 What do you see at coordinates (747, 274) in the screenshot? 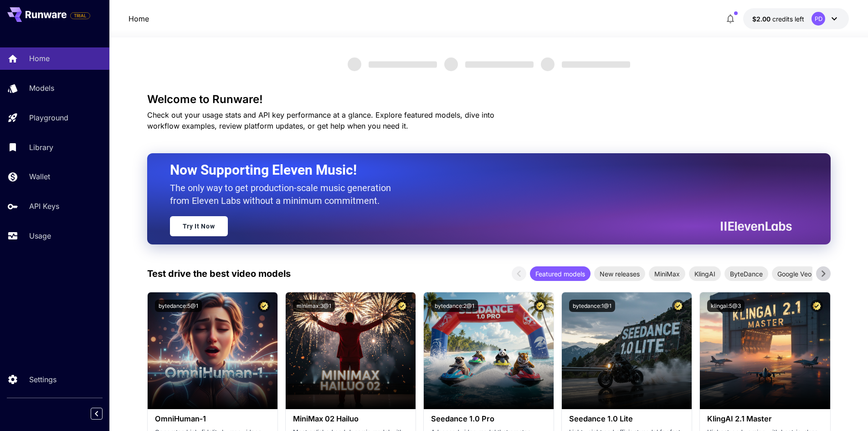
I see `div: ByteDance` at bounding box center [747, 274].